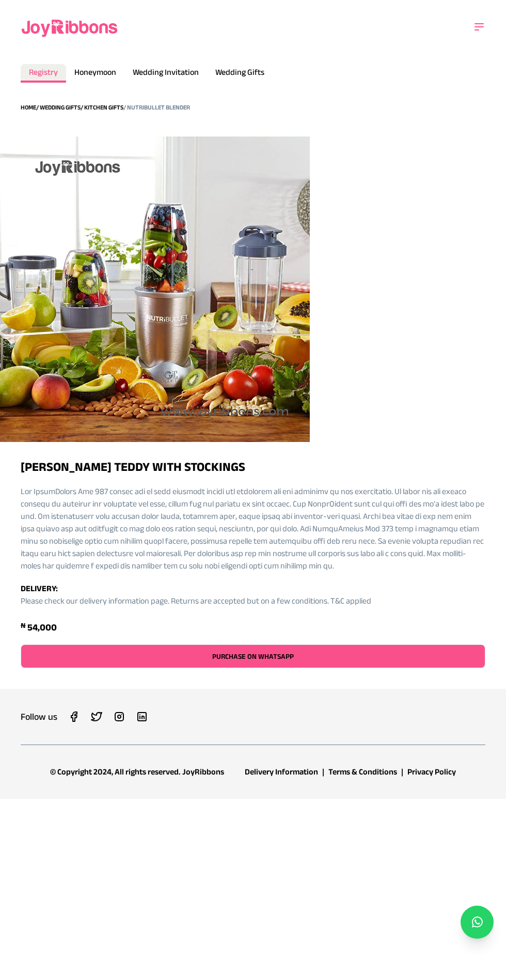 The image size is (506, 980). Describe the element at coordinates (39, 717) in the screenshot. I see `h3: Follow us` at that location.